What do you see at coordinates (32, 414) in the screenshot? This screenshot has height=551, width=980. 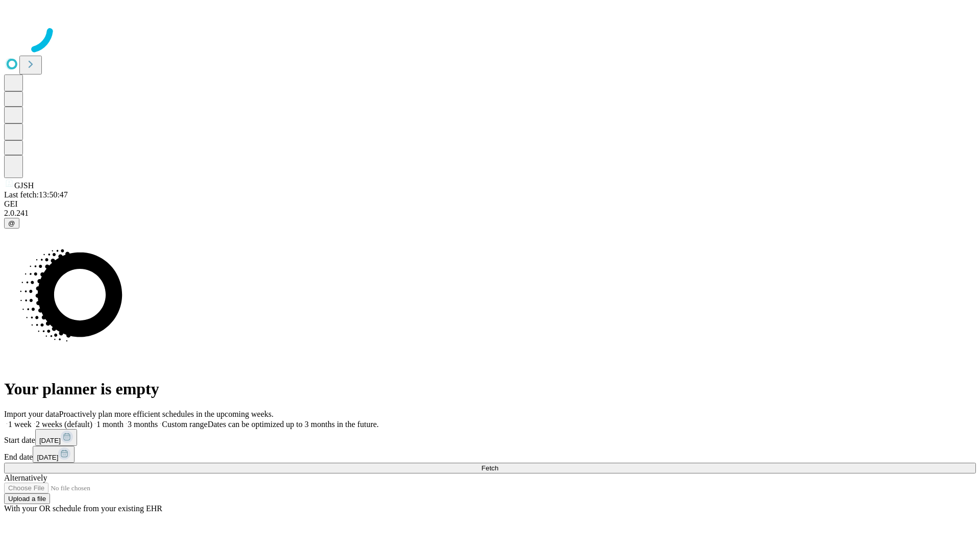 I see `span: Import your data` at bounding box center [32, 414].